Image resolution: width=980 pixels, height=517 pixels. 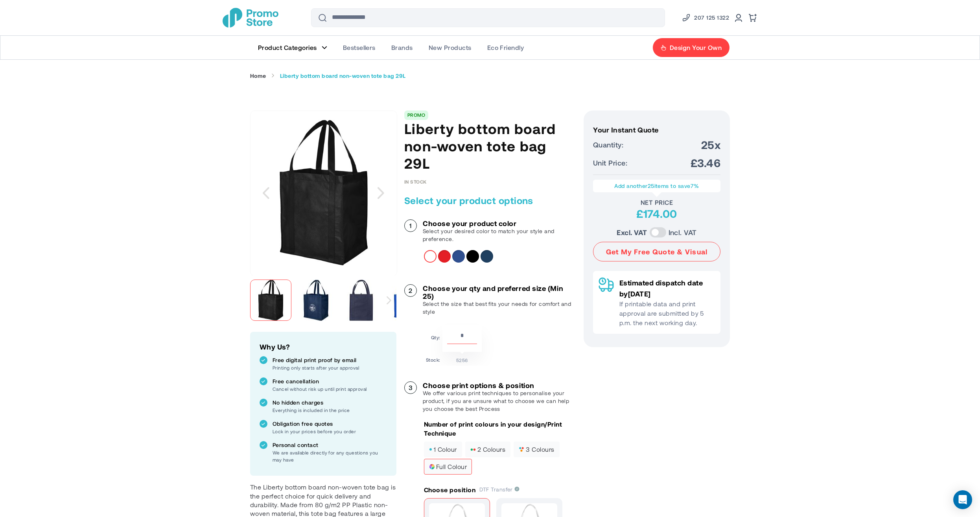 What do you see at coordinates (711, 144) in the screenshot?
I see `span: 25x` at bounding box center [711, 144].